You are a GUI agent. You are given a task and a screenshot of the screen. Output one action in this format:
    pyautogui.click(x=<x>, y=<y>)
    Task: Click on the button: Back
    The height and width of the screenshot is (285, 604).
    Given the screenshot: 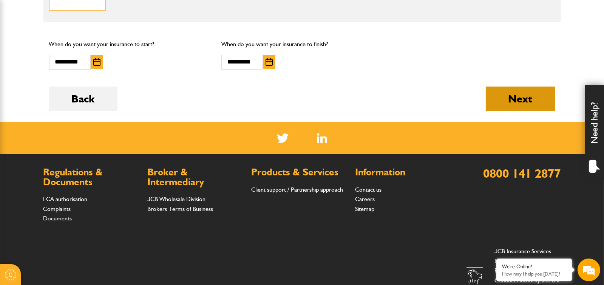 What is the action you would take?
    pyautogui.click(x=83, y=99)
    